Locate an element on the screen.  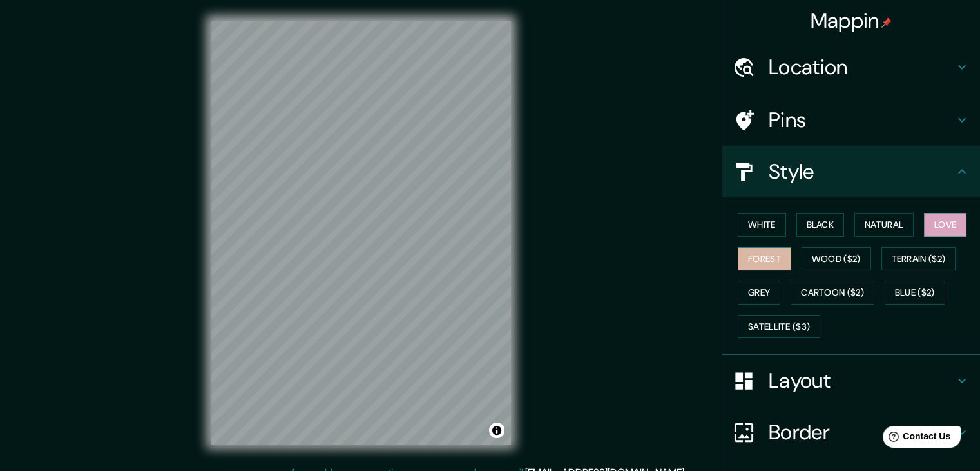
button: Wood ($2) is located at coordinates (836, 259).